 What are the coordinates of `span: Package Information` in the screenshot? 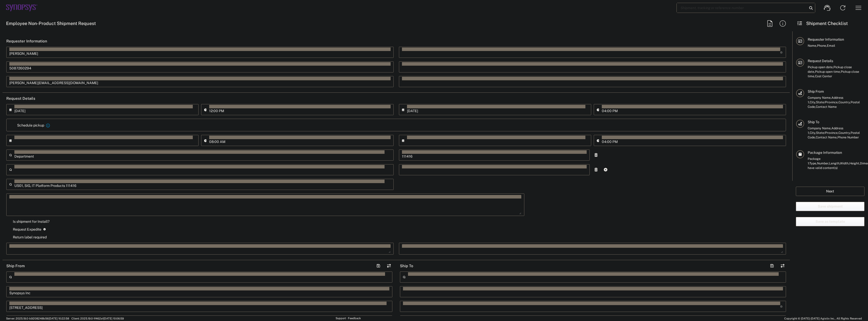 It's located at (824, 152).